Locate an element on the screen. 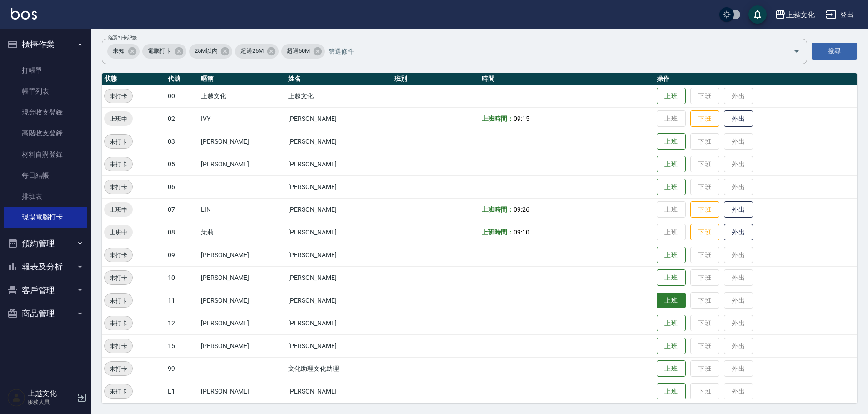  span: 09:10 is located at coordinates (521, 232).